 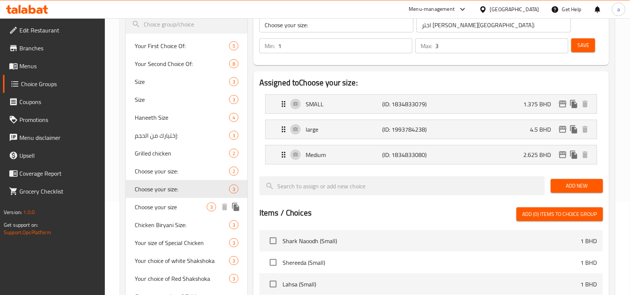 I want to click on span: Haneeth Size, so click(x=182, y=118).